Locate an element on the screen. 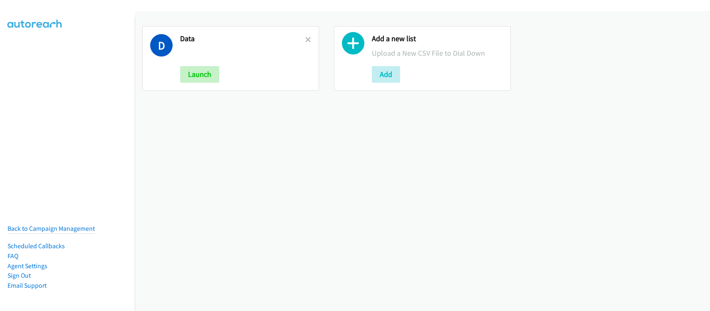 This screenshot has height=311, width=710. h2: Data is located at coordinates (243, 39).